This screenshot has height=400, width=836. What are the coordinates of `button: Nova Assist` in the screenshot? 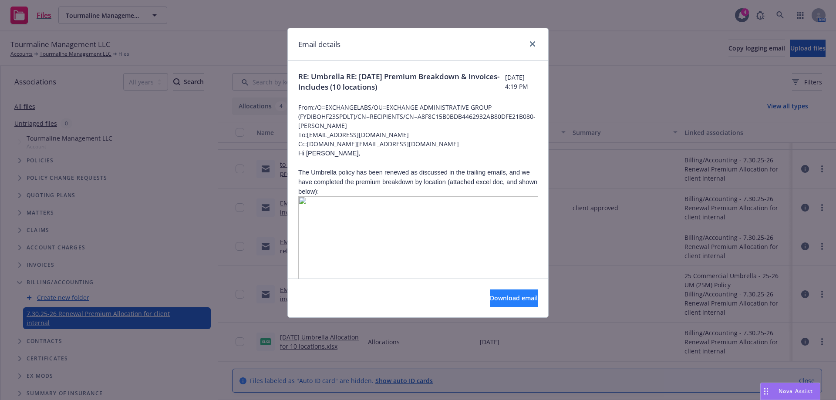 It's located at (790, 391).